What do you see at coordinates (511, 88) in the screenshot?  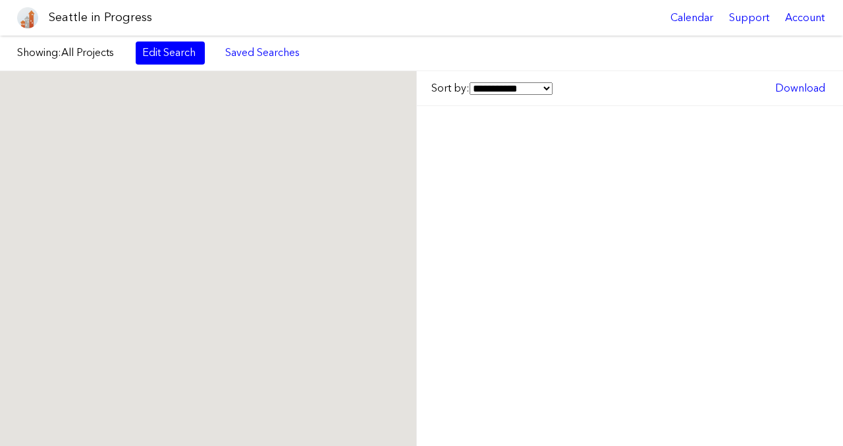 I see `select: Sort by:` at bounding box center [511, 88].